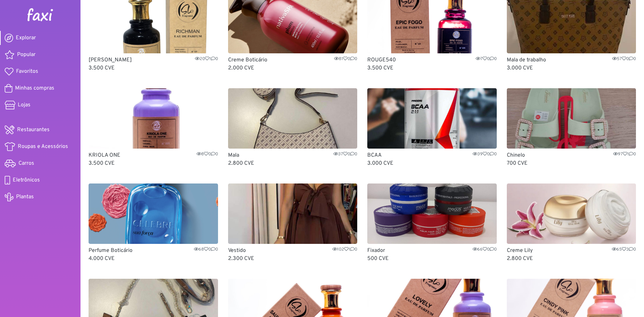 The image size is (644, 317). Describe the element at coordinates (432, 118) in the screenshot. I see `img: BCAA` at that location.